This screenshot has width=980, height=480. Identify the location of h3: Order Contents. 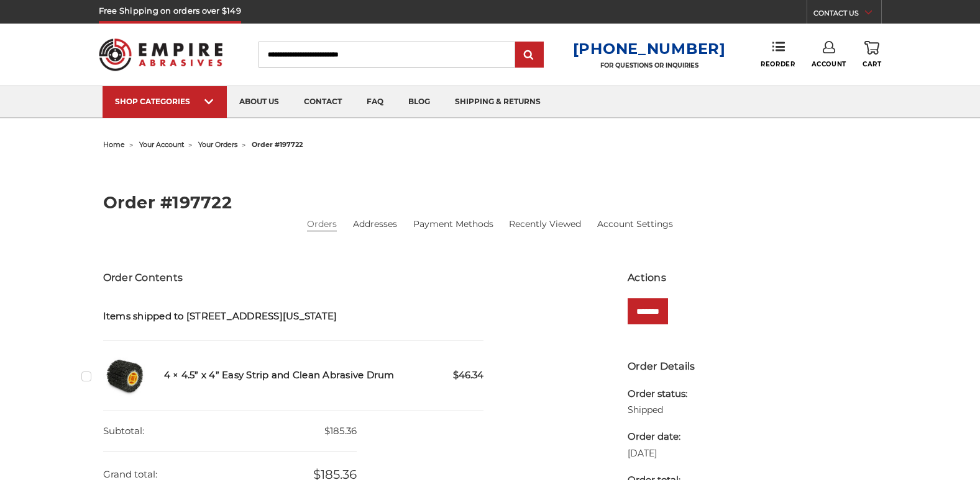
(293, 278).